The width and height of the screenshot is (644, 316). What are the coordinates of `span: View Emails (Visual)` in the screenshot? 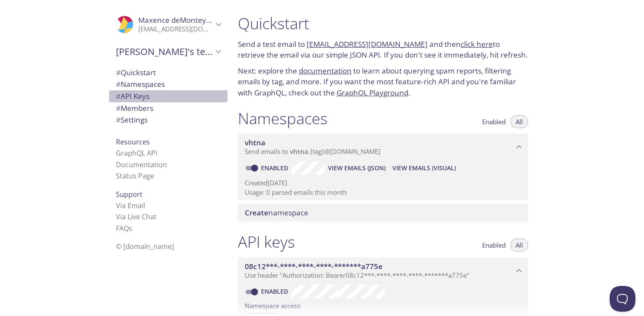 It's located at (424, 168).